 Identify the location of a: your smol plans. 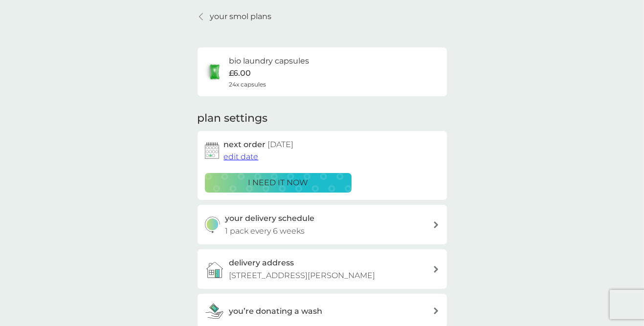
(235, 16).